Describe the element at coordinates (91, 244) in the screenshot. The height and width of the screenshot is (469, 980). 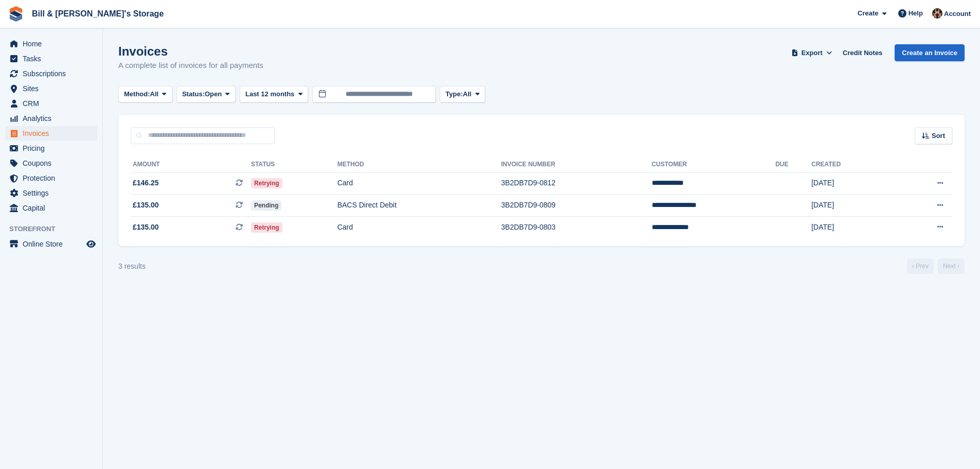
I see `a: Preview store` at that location.